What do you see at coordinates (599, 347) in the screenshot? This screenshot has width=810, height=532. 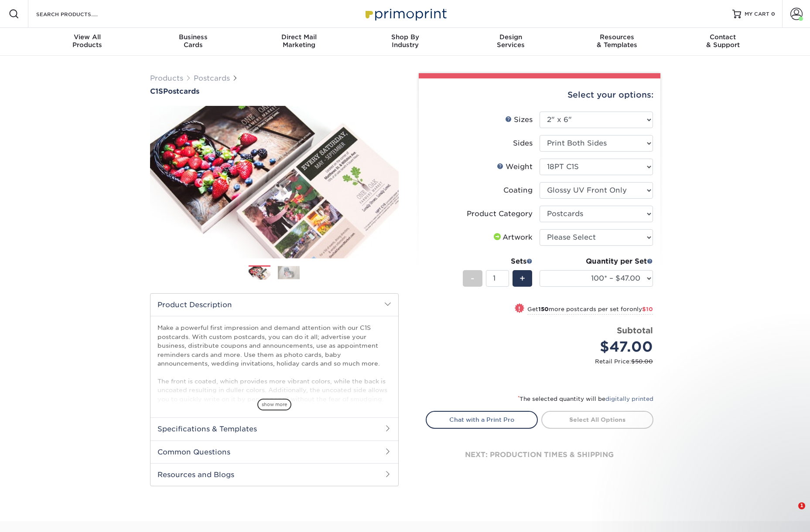 I see `div: $47.00` at bounding box center [599, 347].